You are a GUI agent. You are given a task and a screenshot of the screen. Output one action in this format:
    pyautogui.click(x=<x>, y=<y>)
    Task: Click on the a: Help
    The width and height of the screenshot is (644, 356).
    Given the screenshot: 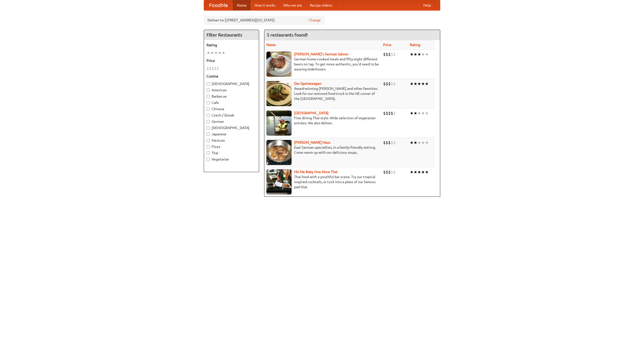 What is the action you would take?
    pyautogui.click(x=427, y=5)
    